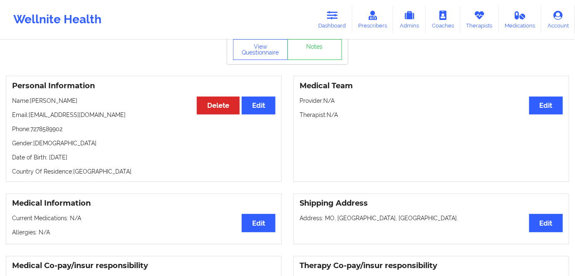 Image resolution: width=575 pixels, height=276 pixels. Describe the element at coordinates (218, 105) in the screenshot. I see `button: Delete` at that location.